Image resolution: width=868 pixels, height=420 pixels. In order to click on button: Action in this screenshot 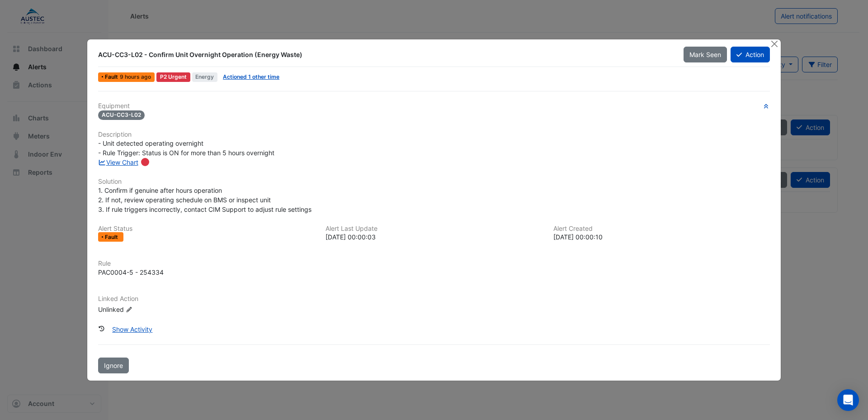, I will do `click(750, 54)`.